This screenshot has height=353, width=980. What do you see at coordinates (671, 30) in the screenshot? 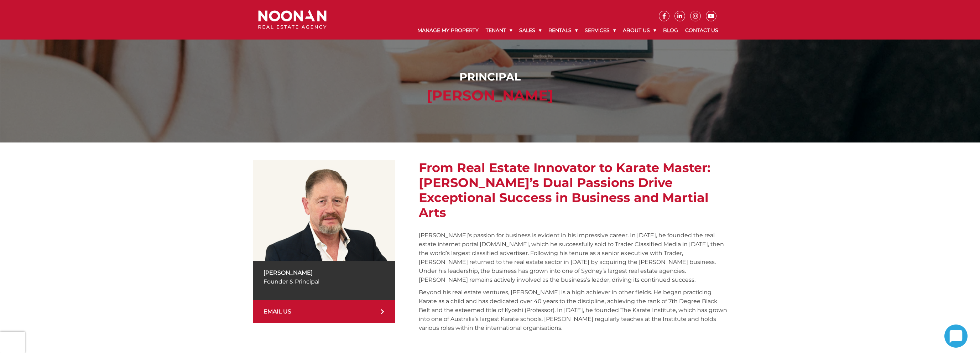
I see `a: Blog` at bounding box center [671, 30].